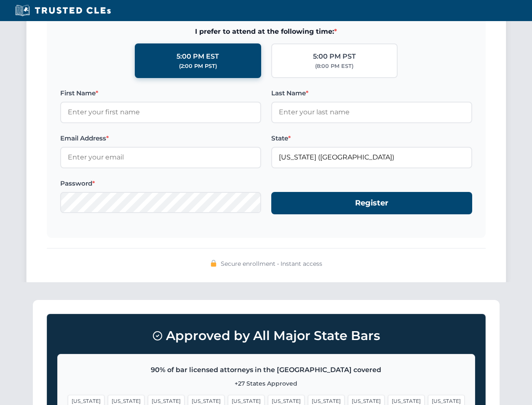 The image size is (532, 405). I want to click on div: (2:00 PM PST), so click(198, 66).